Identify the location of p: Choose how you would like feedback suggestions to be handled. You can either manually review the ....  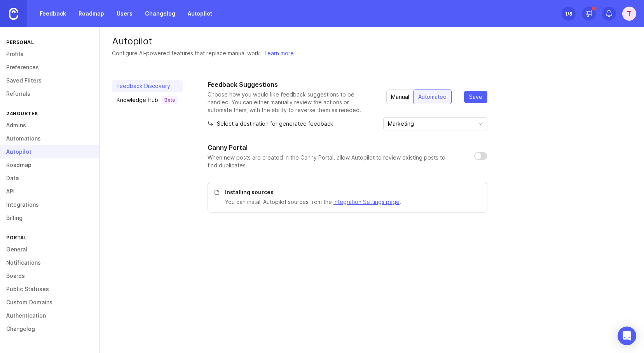
(291, 102).